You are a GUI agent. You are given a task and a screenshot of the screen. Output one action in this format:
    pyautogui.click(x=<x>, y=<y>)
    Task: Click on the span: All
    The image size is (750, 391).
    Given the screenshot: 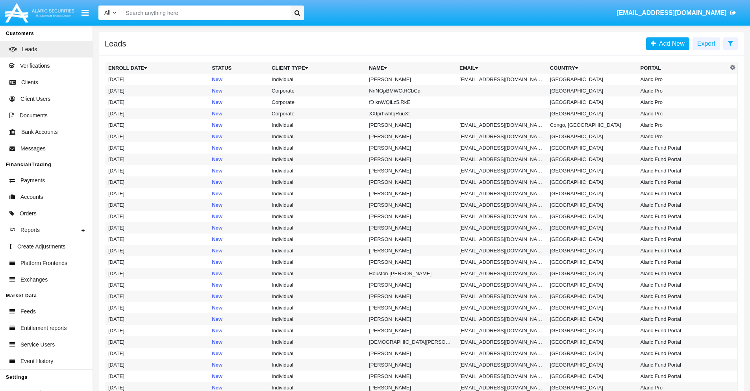 What is the action you would take?
    pyautogui.click(x=108, y=13)
    